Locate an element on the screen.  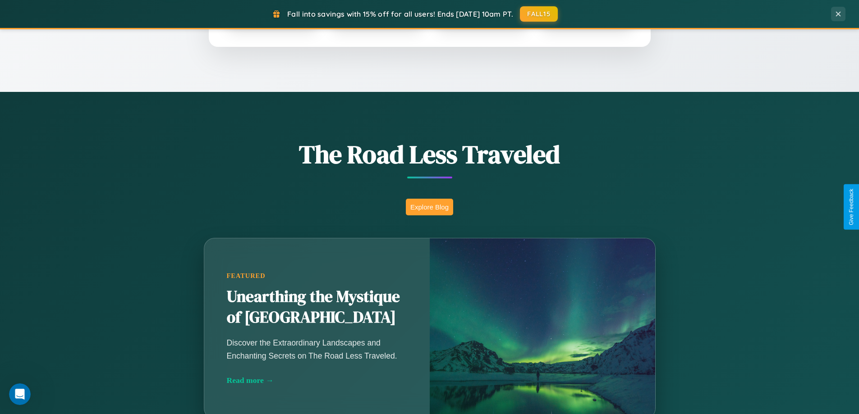
h1: The Road Less Traveled is located at coordinates (430, 154).